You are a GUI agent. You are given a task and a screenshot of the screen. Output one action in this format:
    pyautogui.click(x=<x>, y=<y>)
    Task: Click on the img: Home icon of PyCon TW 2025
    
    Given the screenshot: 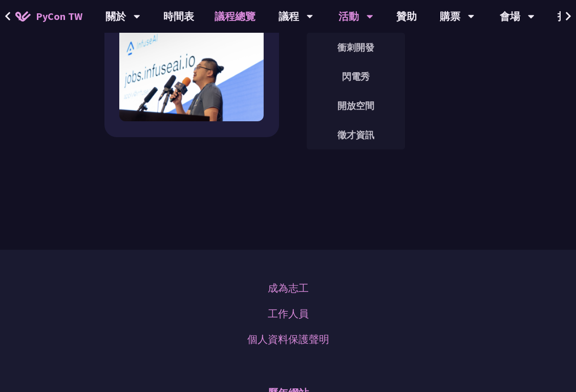 What is the action you would take?
    pyautogui.click(x=23, y=16)
    